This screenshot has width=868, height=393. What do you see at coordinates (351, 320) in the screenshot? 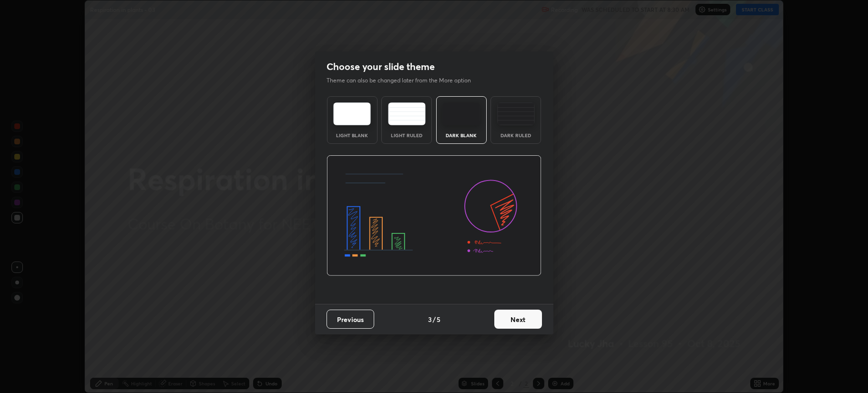
I see `button: Previous` at bounding box center [351, 320].